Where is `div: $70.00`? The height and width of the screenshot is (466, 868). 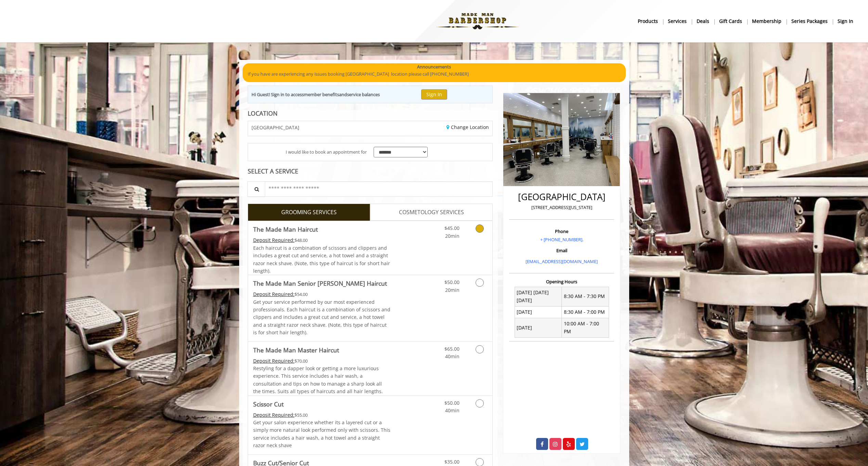 div: $70.00 is located at coordinates (322, 361).